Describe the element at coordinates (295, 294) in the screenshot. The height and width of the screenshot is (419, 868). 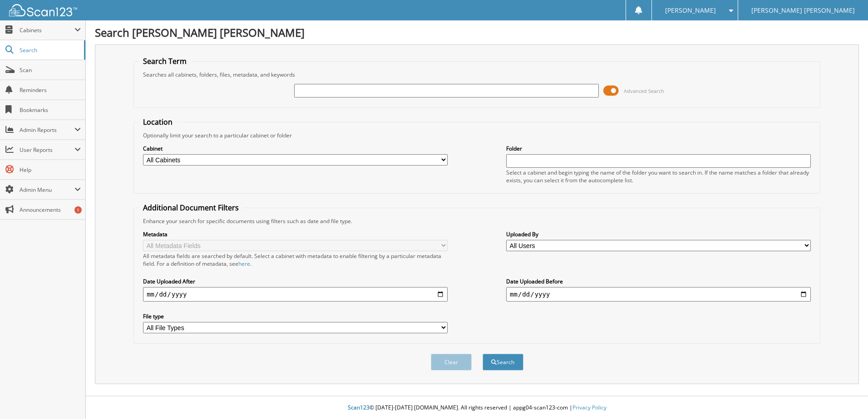
I see `input: start` at that location.